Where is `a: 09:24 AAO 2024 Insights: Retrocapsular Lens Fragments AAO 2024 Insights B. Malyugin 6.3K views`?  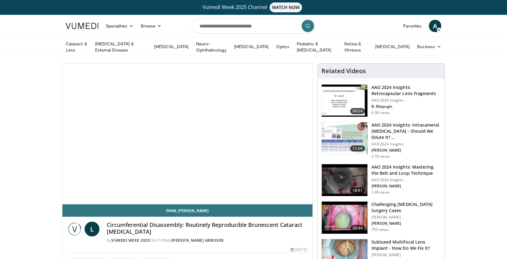
a: 09:24 AAO 2024 Insights: Retrocapsular Lens Fragments AAO 2024 Insights B. Malyugin 6.3K views is located at coordinates (381, 101).